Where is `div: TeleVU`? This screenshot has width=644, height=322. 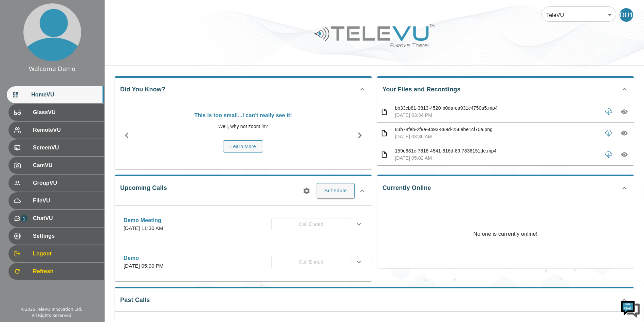
div: TeleVU is located at coordinates (579, 15).